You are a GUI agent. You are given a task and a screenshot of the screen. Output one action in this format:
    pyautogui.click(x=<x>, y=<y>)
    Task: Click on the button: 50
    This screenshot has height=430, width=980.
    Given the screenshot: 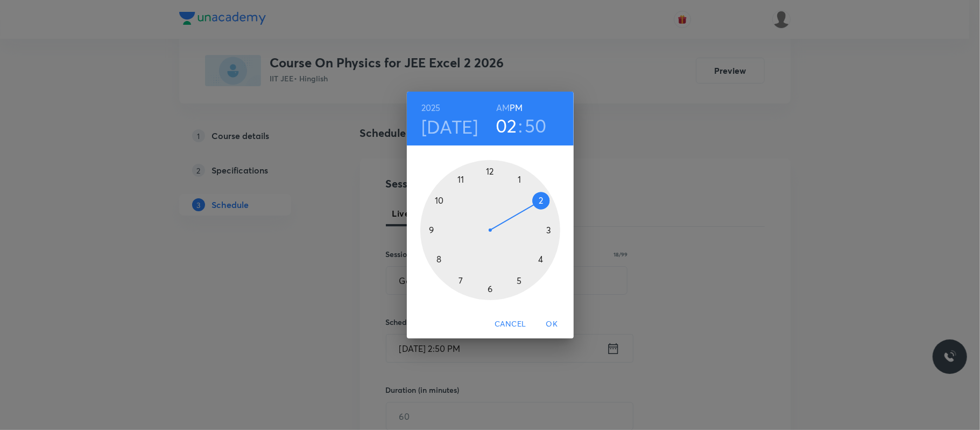 What is the action you would take?
    pyautogui.click(x=535, y=125)
    